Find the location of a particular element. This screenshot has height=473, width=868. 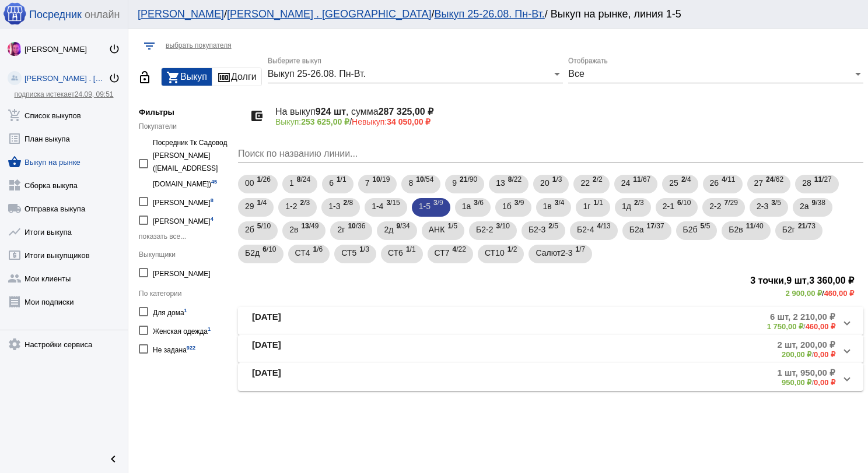

span: /34 is located at coordinates (403, 231).